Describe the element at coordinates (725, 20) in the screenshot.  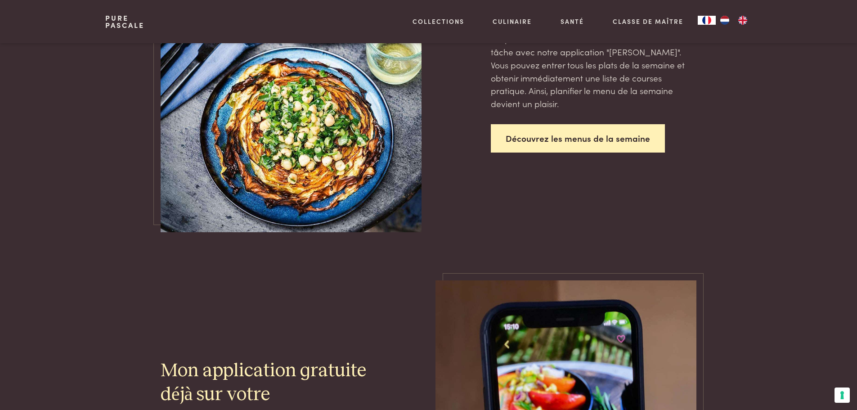
I see `a: NL` at that location.